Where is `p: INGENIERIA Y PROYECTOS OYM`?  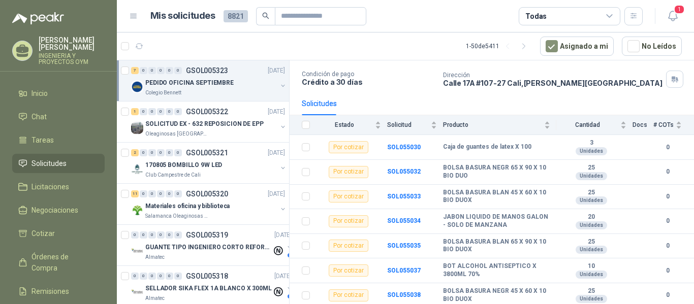
p: INGENIERIA Y PROYECTOS OYM is located at coordinates (72, 59).